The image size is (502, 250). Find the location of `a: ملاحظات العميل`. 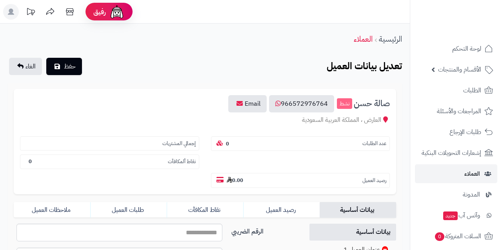

a: ملاحظات العميل is located at coordinates (52, 210).